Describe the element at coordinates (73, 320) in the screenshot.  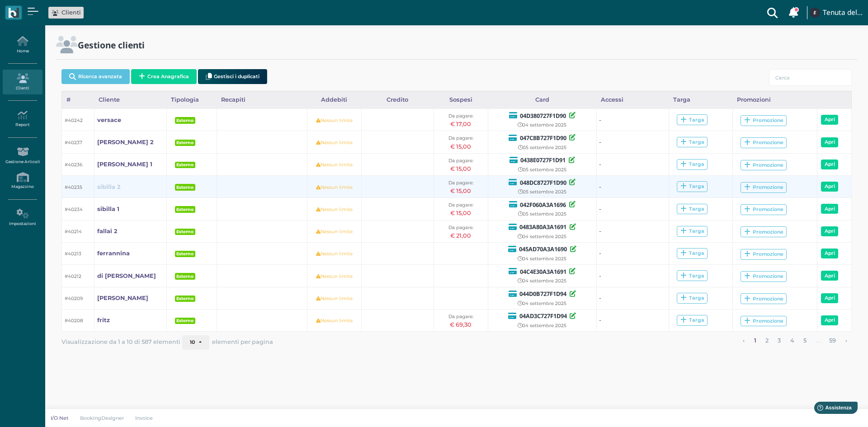
I see `small: #40208` at that location.